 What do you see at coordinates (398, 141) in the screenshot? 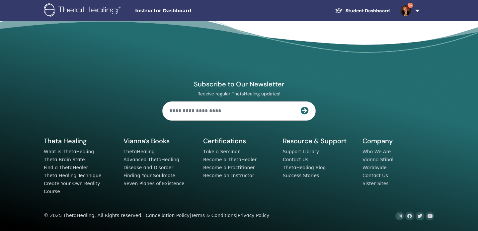
I see `h5: Company` at bounding box center [398, 141].